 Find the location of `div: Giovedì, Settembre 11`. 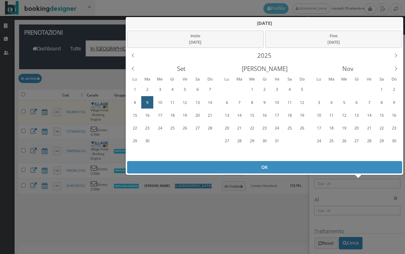

div: Giovedì, Settembre 11 is located at coordinates (172, 102).